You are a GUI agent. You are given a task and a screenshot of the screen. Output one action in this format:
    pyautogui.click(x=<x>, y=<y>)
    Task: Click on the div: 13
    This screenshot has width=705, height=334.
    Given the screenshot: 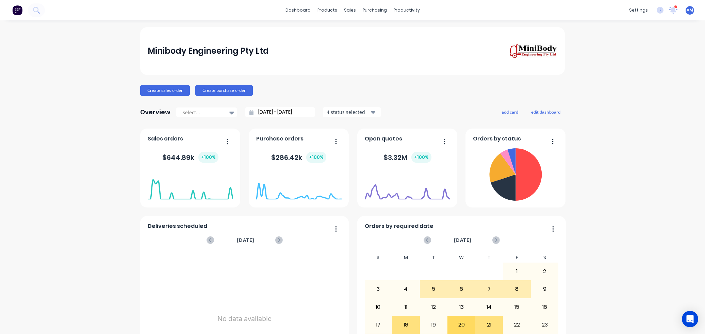 What is the action you would take?
    pyautogui.click(x=462, y=307)
    